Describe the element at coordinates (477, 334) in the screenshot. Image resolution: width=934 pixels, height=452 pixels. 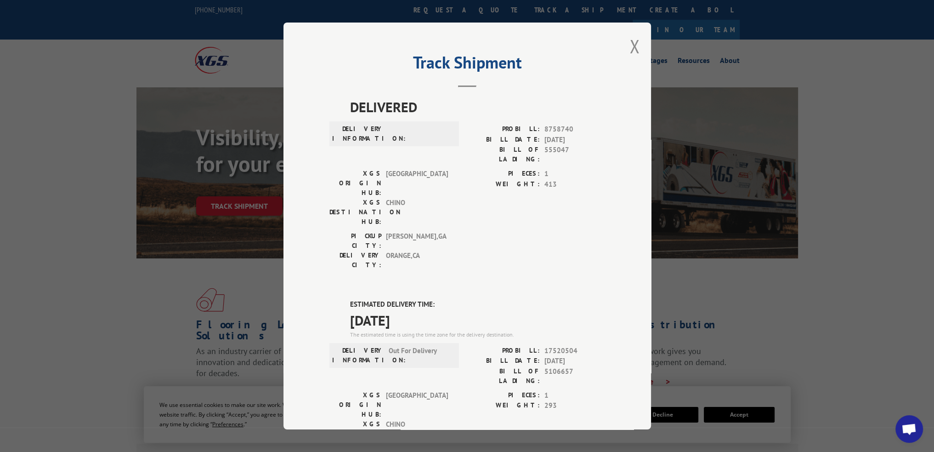
I see `div: The estimated time is using the time zone for the delivery destination.` at that location.